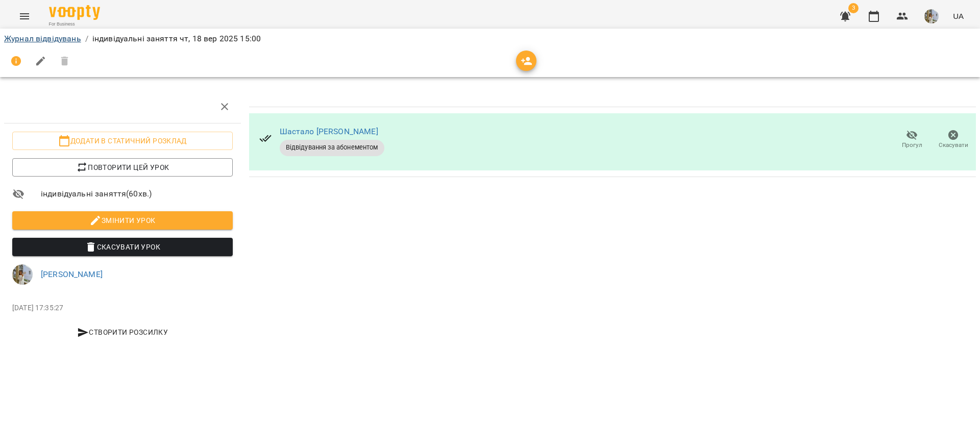 The height and width of the screenshot is (448, 980). Describe the element at coordinates (75, 24) in the screenshot. I see `span: For Business` at that location.